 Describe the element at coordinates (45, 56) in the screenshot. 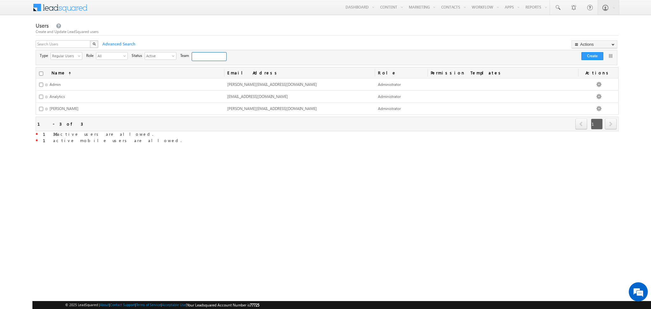

I see `span: Type` at that location.